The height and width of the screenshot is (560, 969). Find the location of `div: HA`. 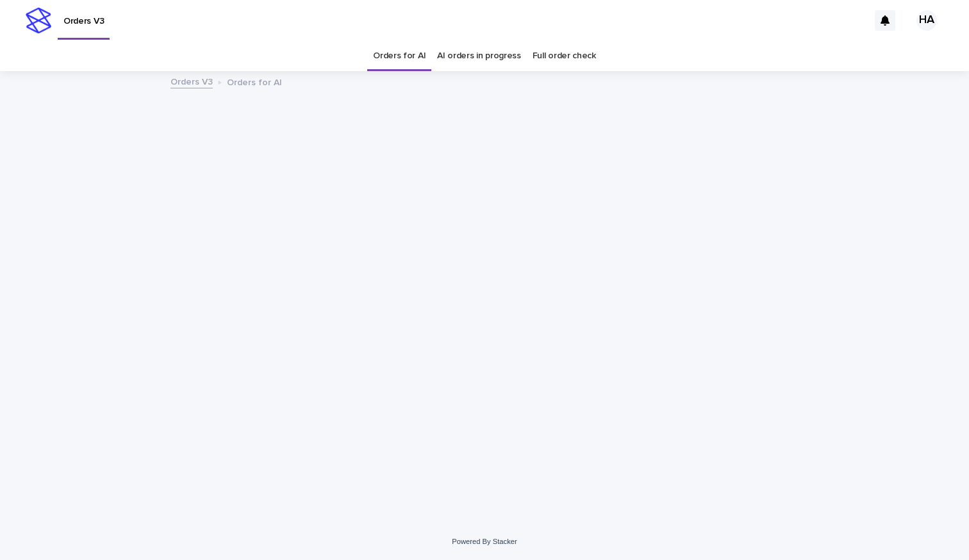

div: HA is located at coordinates (927, 20).